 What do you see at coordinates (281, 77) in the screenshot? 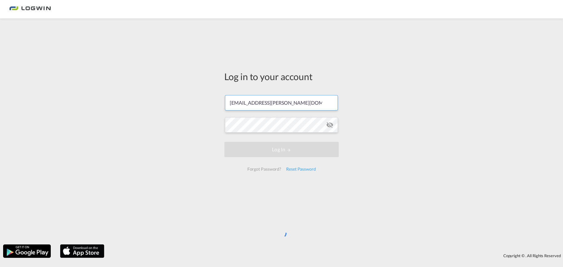
I see `div: Log in to your account` at bounding box center [281, 77].